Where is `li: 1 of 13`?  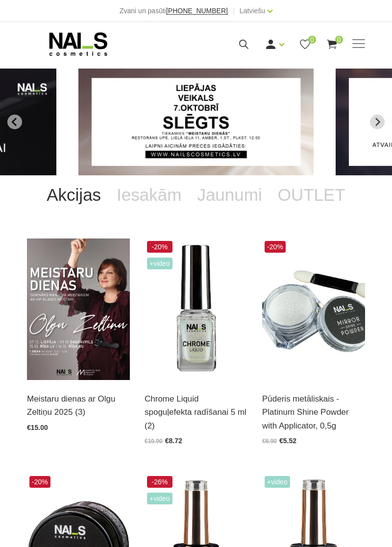
li: 1 of 13 is located at coordinates (196, 122).